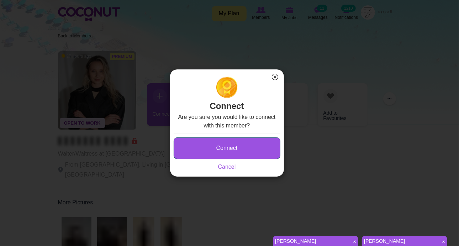 The height and width of the screenshot is (246, 459). I want to click on button: Close, so click(275, 77).